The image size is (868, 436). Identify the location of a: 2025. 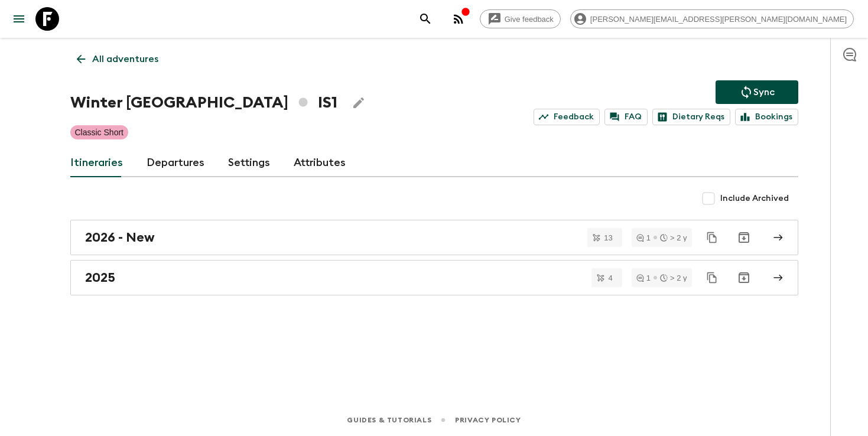
(434, 278).